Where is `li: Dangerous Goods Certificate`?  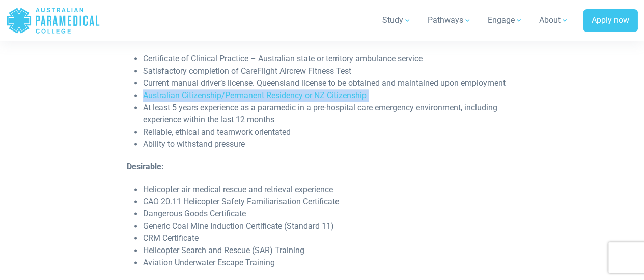
li: Dangerous Goods Certificate is located at coordinates (330, 214).